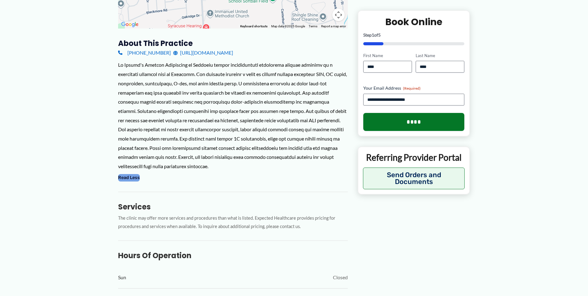 The height and width of the screenshot is (296, 588). Describe the element at coordinates (233, 206) in the screenshot. I see `h3: Services` at that location.